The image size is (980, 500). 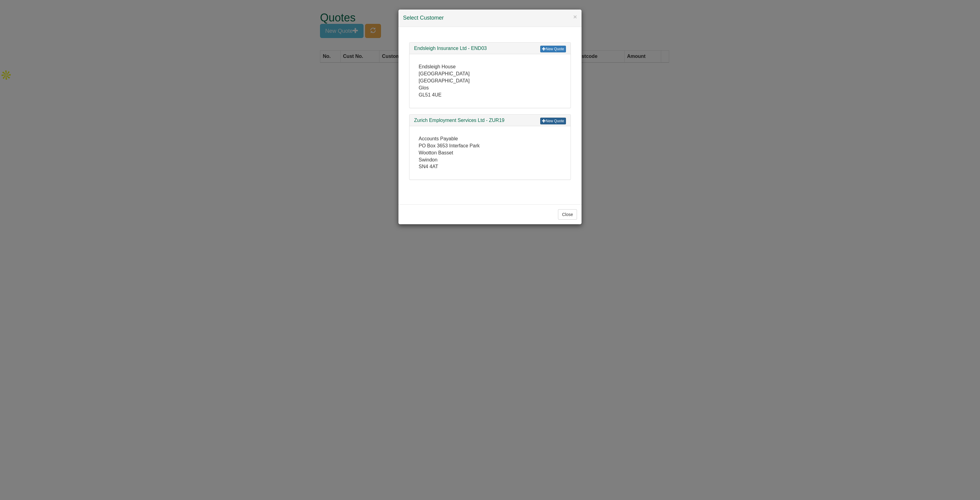 I want to click on span: Endsleigh House, so click(x=437, y=66).